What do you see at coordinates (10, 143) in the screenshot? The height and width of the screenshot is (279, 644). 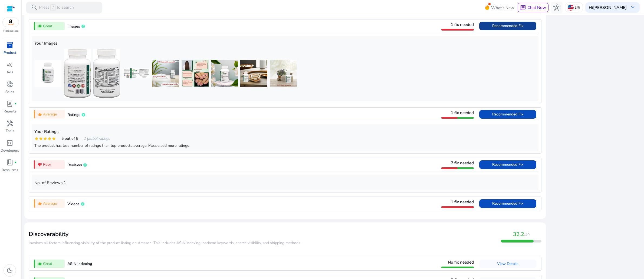 I see `span: code_blocks` at bounding box center [10, 143].